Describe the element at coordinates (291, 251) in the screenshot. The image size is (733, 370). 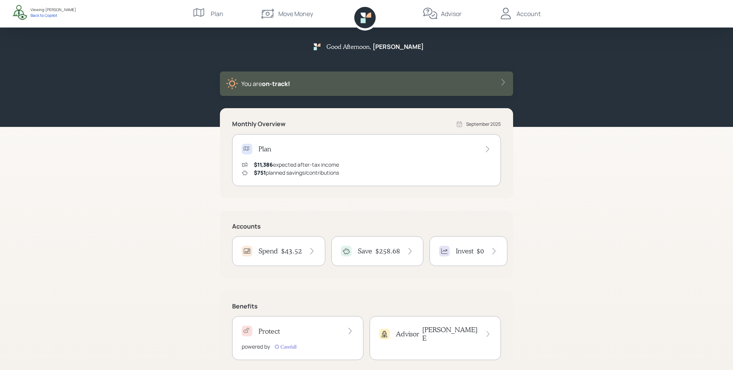
I see `h4: $43.52` at that location.